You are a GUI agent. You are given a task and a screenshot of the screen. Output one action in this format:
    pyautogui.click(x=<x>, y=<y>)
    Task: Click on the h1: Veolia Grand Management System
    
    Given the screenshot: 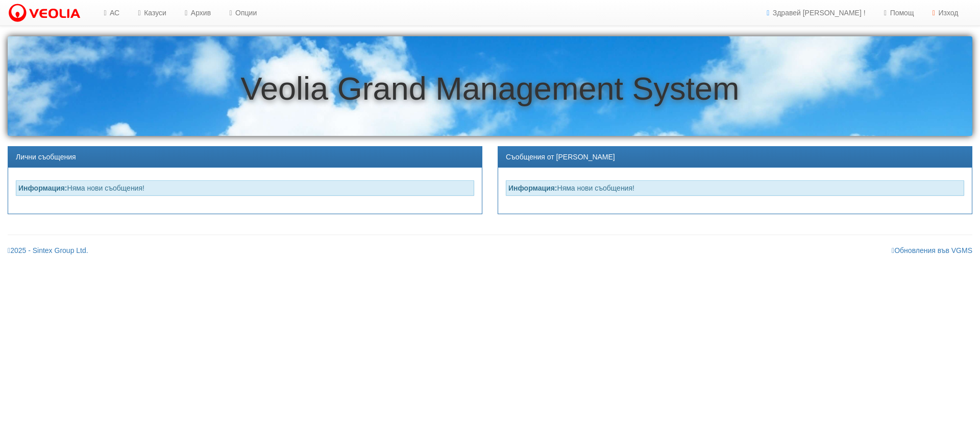 What is the action you would take?
    pyautogui.click(x=490, y=88)
    